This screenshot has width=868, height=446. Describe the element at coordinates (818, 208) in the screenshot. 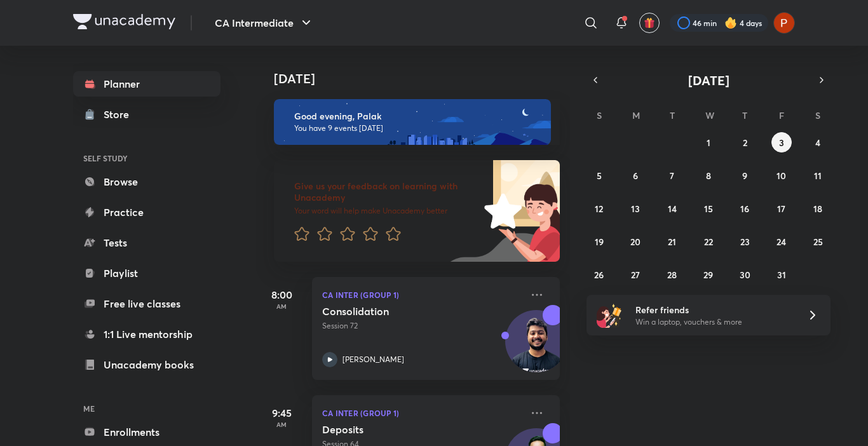

I see `abbr: October 18, 2025` at that location.